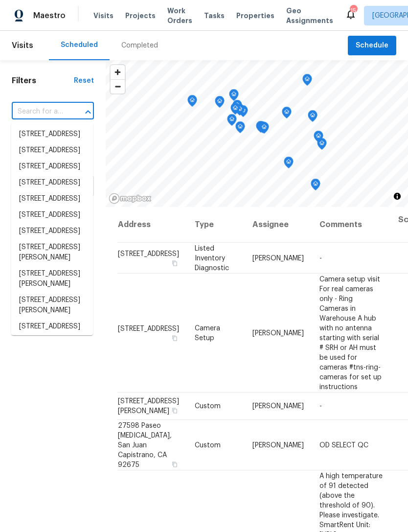 The height and width of the screenshot is (532, 408). Describe the element at coordinates (207, 333) in the screenshot. I see `span: Camera Setup` at that location.